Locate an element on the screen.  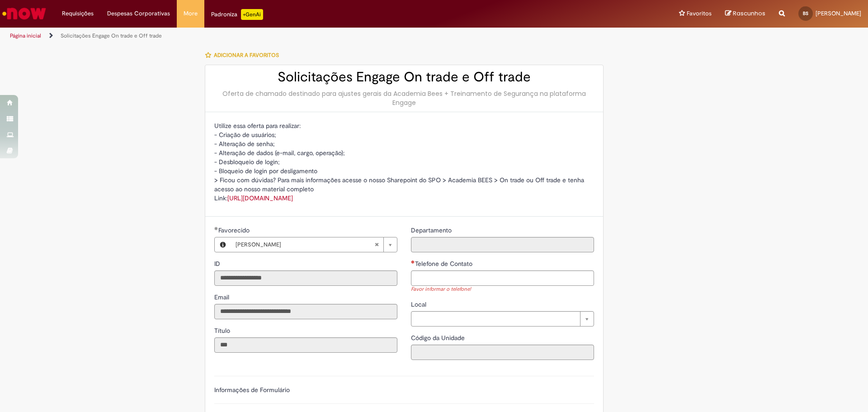
span: Somente leitura - Título is located at coordinates (223, 331).